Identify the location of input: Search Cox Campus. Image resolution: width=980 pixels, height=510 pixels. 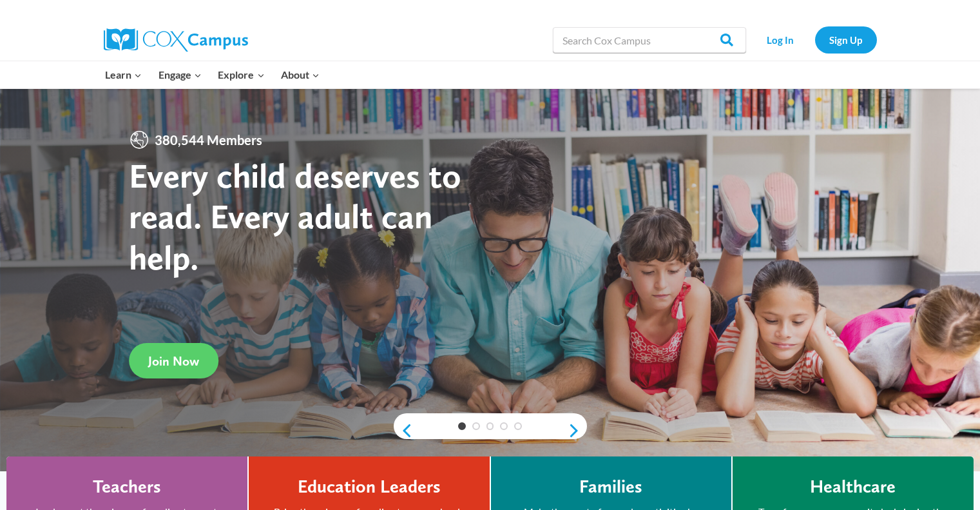
(649, 40).